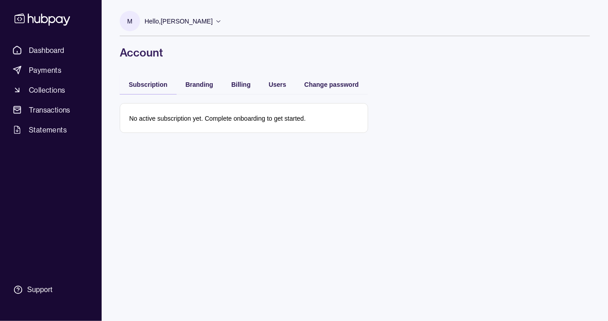 This screenshot has width=608, height=321. What do you see at coordinates (241, 84) in the screenshot?
I see `span: Billing` at bounding box center [241, 84].